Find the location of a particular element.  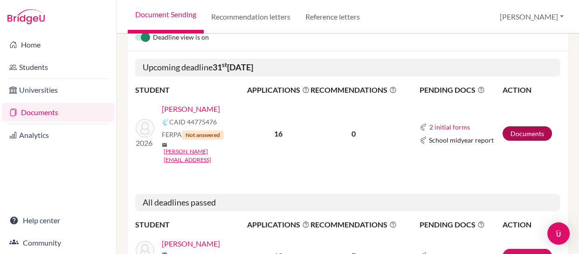

button: 2 initial forms is located at coordinates (449, 127).